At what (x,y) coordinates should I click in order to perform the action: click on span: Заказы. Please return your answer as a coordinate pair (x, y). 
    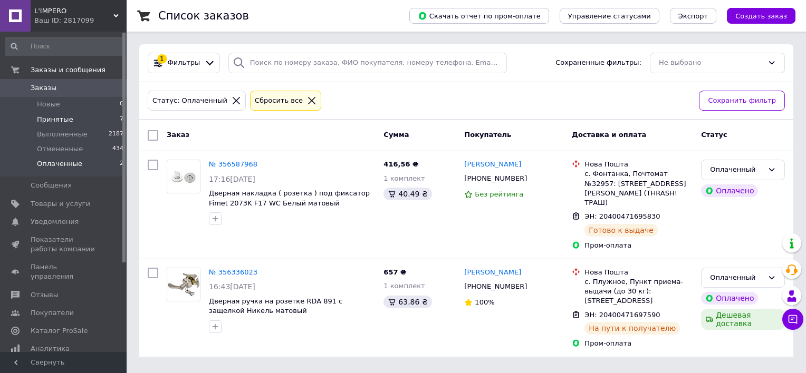
    Looking at the image, I should click on (43, 88).